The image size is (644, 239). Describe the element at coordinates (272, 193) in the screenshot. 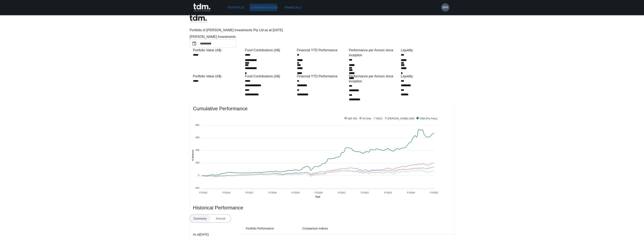

I see `tspan: FY2018` at that location.